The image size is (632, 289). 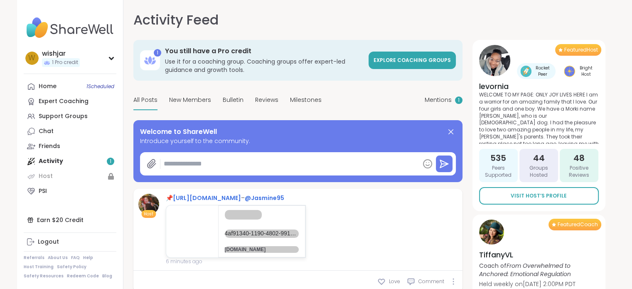 What do you see at coordinates (46, 131) in the screenshot?
I see `div: Chat` at bounding box center [46, 131].